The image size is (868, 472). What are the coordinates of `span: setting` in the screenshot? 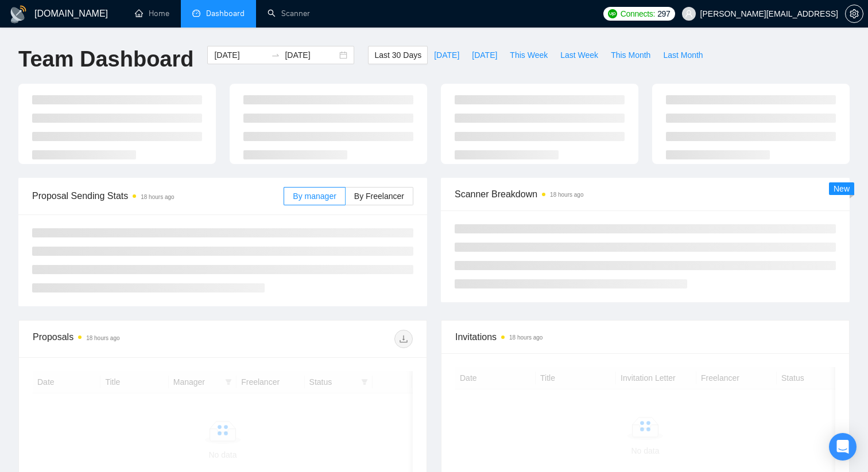 It's located at (854, 14).